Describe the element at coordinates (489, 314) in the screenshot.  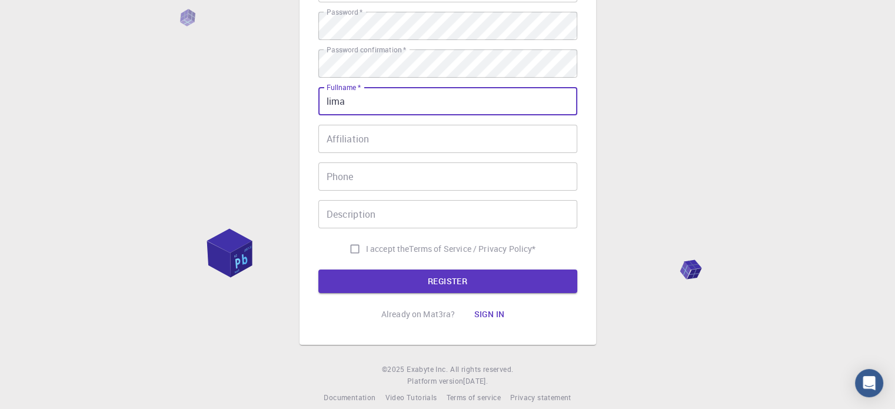
I see `button: Sign in` at that location.